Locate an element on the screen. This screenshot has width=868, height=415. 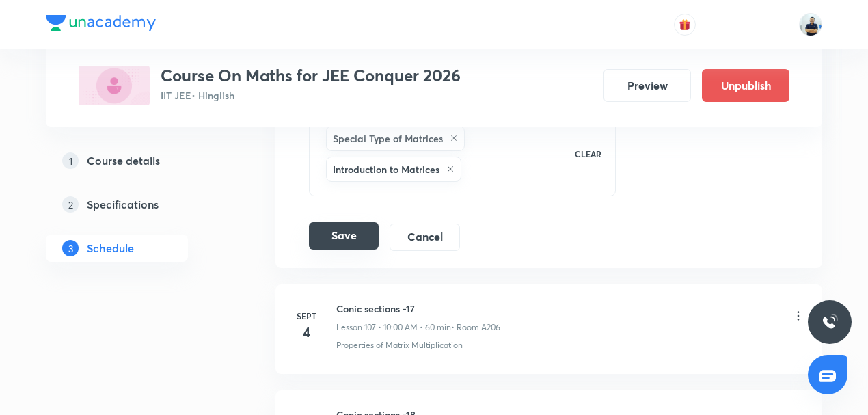
p: Properties of Matrix Multiplication is located at coordinates (399, 345).